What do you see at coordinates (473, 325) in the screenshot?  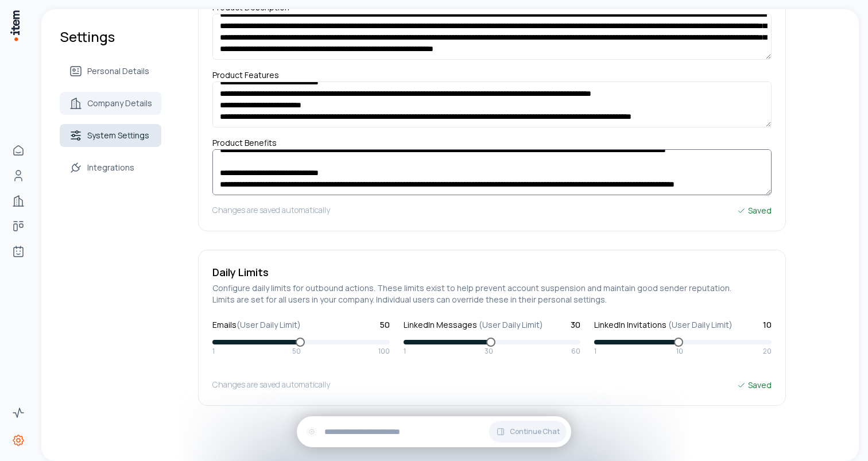 I see `label: LinkedIn Messages` at bounding box center [473, 325].